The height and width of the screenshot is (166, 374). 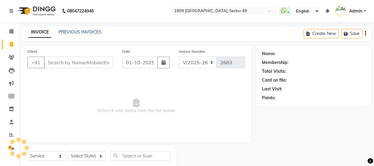 I want to click on img: Admin, so click(x=340, y=11).